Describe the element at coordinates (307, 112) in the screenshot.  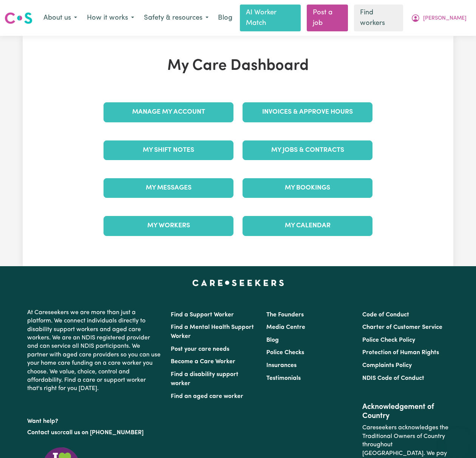
I see `a: Invoices & Approve Hours` at that location.